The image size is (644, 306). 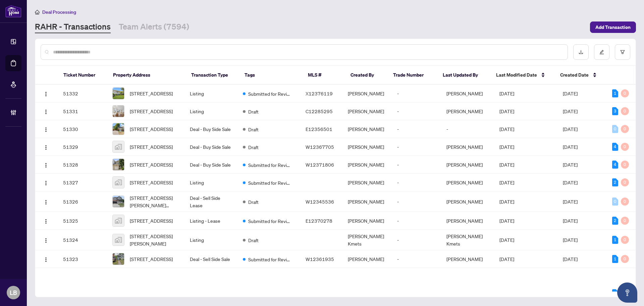 I want to click on span: W12345536, so click(x=320, y=201).